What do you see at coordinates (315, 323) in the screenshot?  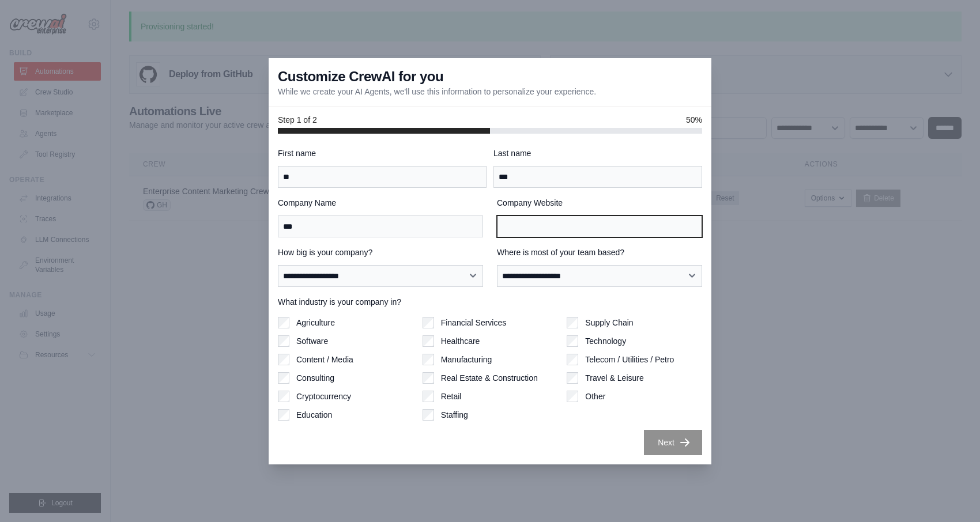 I see `label: Agriculture` at bounding box center [315, 323].